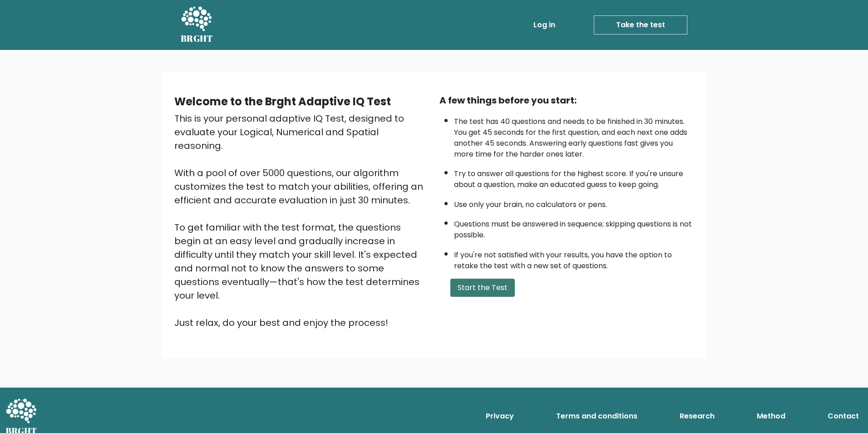  I want to click on a: Method, so click(771, 416).